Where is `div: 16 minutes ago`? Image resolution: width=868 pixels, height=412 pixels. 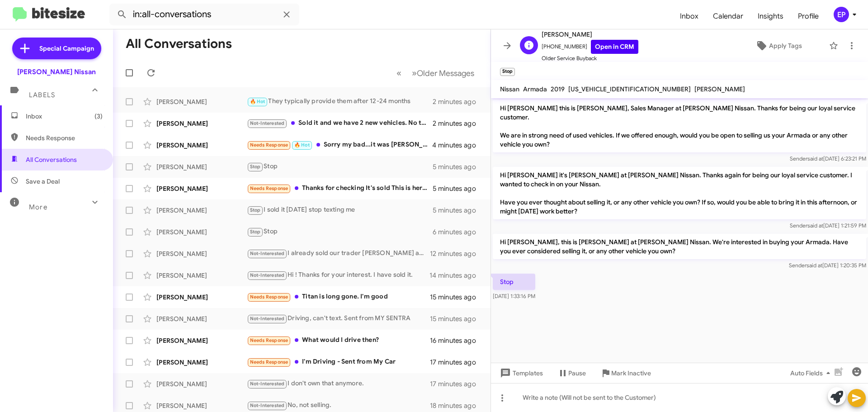 div: 16 minutes ago is located at coordinates (457, 340).